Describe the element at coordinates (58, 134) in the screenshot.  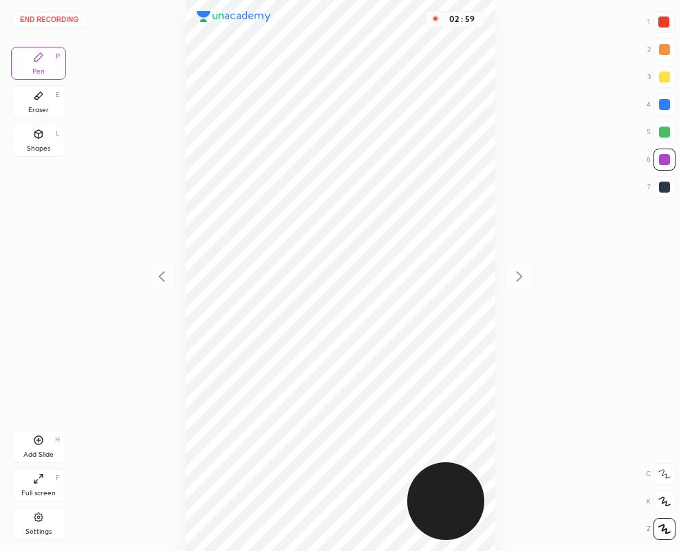
I see `div: L` at that location.